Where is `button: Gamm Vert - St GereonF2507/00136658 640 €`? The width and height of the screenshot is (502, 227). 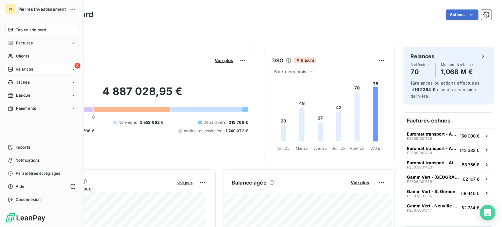 button: Gamm Vert - St GereonF2507/00136658 640 € is located at coordinates (449, 193).